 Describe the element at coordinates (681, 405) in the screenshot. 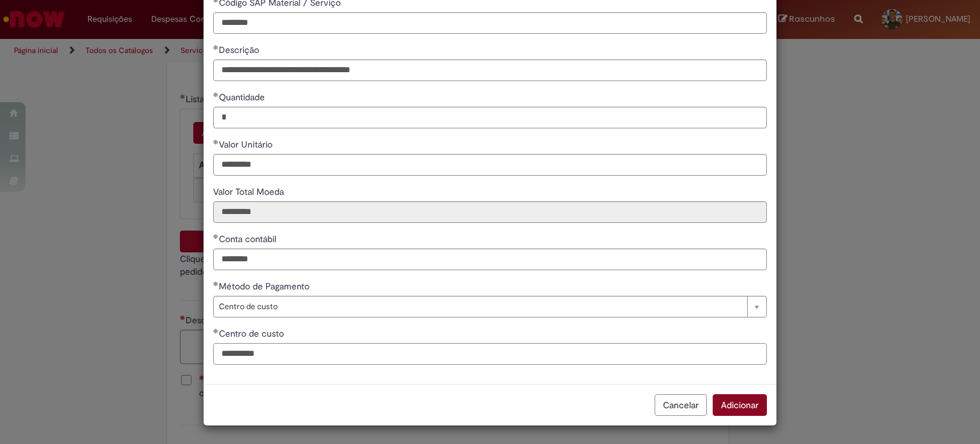

I see `button: Cancelar` at that location.